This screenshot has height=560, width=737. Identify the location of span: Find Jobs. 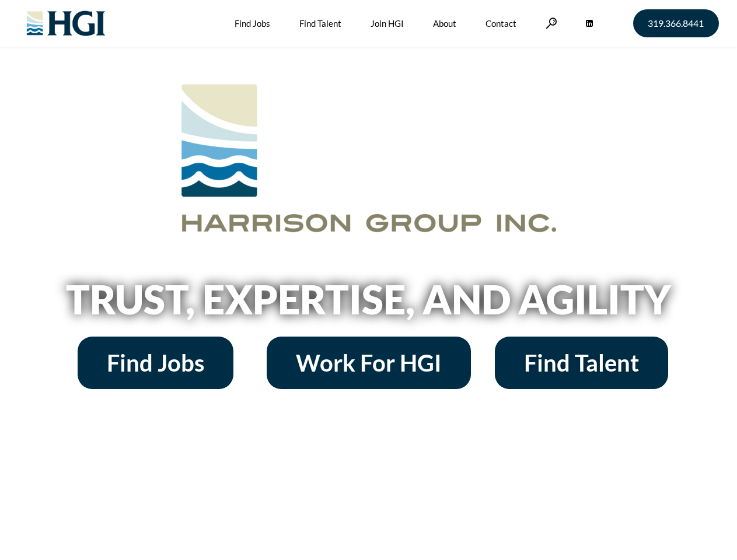
(155, 363).